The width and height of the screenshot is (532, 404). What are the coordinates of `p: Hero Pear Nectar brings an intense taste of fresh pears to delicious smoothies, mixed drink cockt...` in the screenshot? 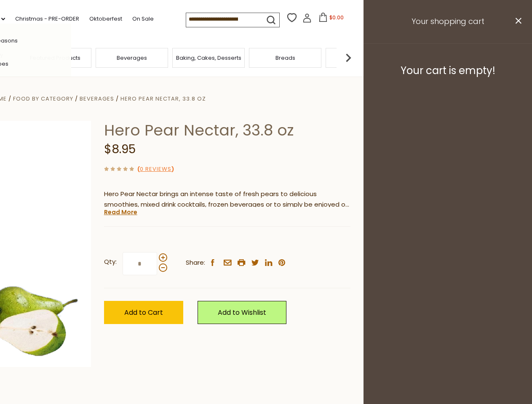 It's located at (227, 200).